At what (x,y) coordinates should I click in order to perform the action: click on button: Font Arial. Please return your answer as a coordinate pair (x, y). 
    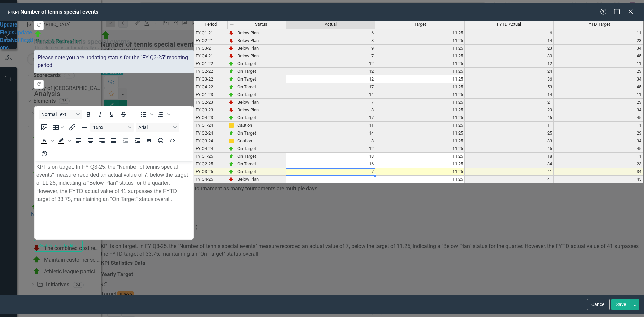
    Looking at the image, I should click on (157, 127).